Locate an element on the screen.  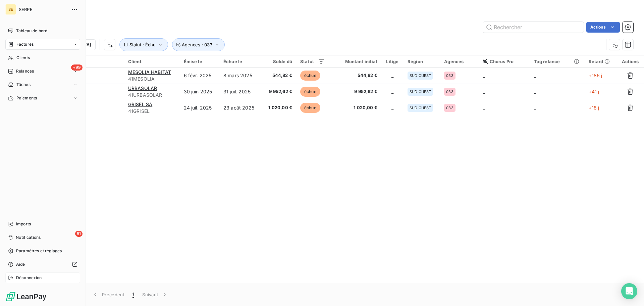
button: 1 is located at coordinates (133, 295).